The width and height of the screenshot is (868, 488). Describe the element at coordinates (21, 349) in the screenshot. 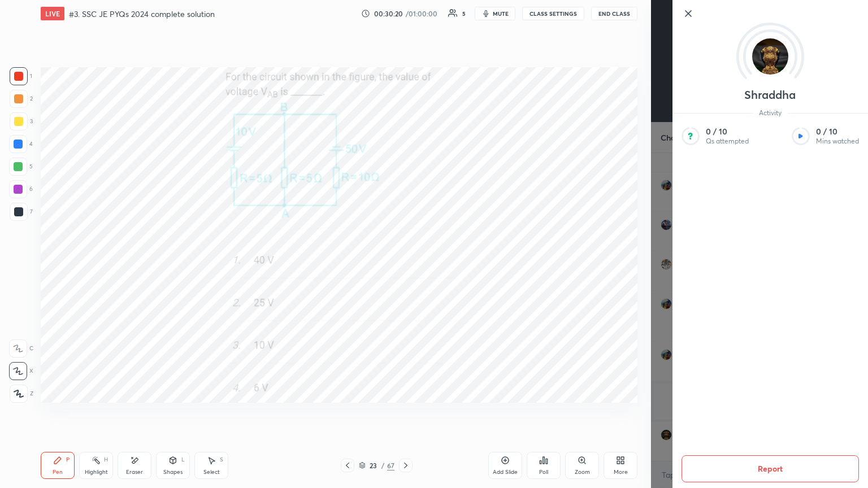

I see `div: C` at that location.